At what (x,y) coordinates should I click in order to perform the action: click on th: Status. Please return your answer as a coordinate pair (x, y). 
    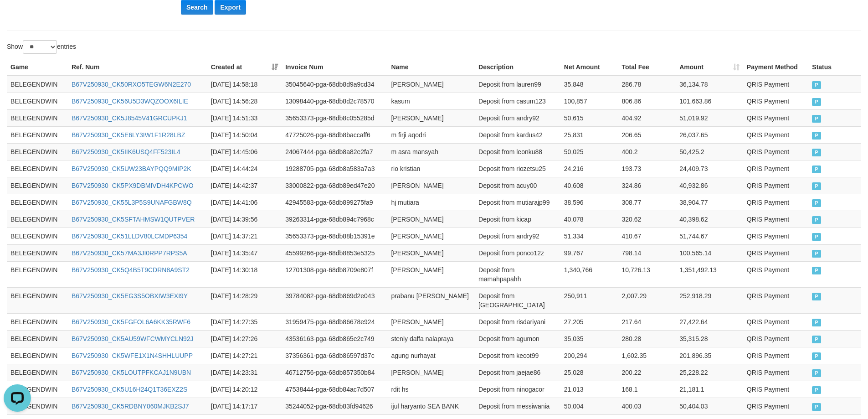
    Looking at the image, I should click on (835, 67).